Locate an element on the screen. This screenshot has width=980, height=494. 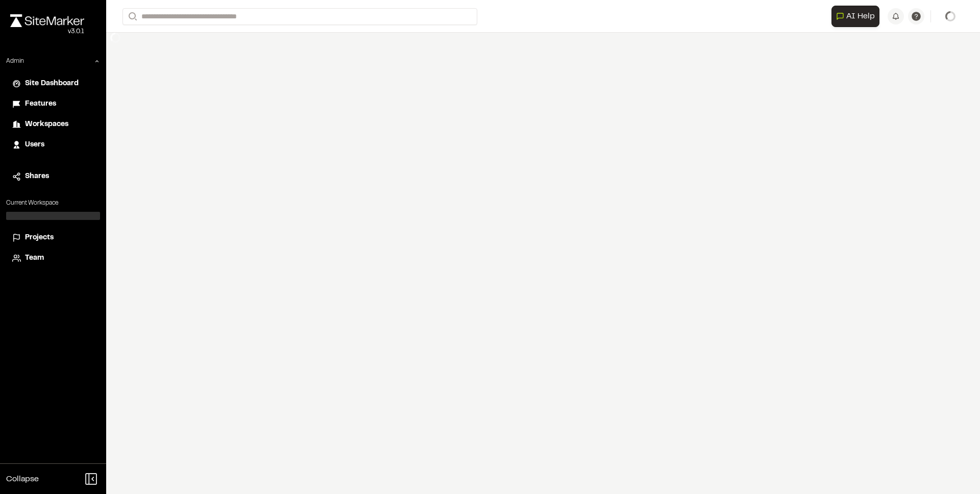
span: Users is located at coordinates (35, 145).